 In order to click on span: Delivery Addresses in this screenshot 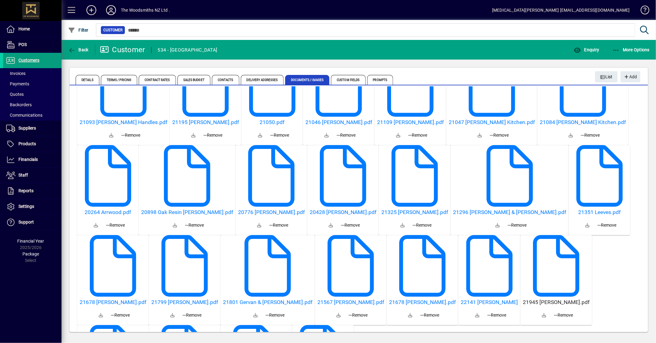, I will do `click(262, 80)`.